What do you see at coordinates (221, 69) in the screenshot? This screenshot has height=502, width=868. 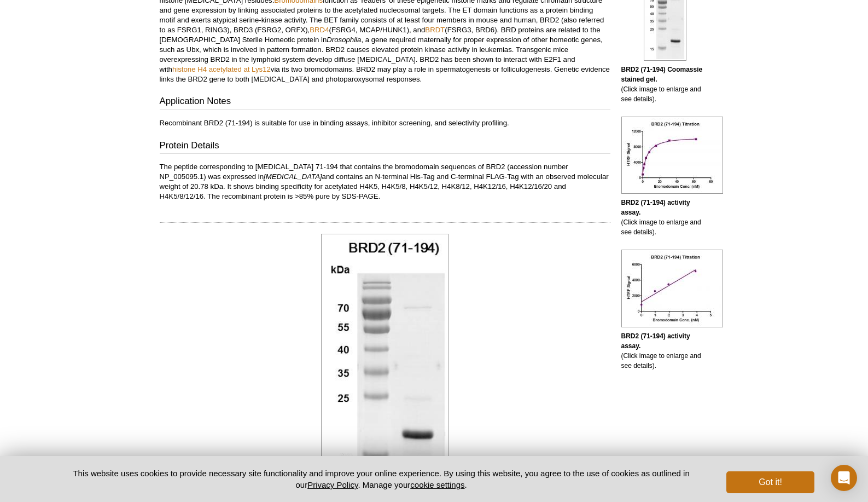 I see `a: histone H4 acetylated at Lys12` at bounding box center [221, 69].